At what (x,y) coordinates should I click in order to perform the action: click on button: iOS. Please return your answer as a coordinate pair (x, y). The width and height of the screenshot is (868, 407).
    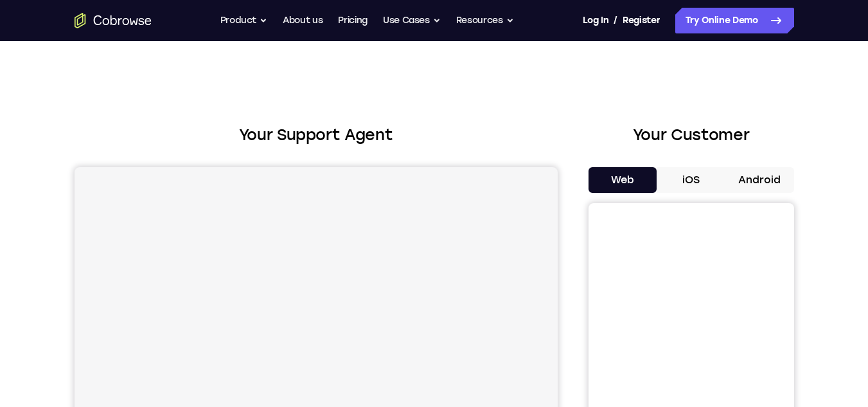
    Looking at the image, I should click on (691, 180).